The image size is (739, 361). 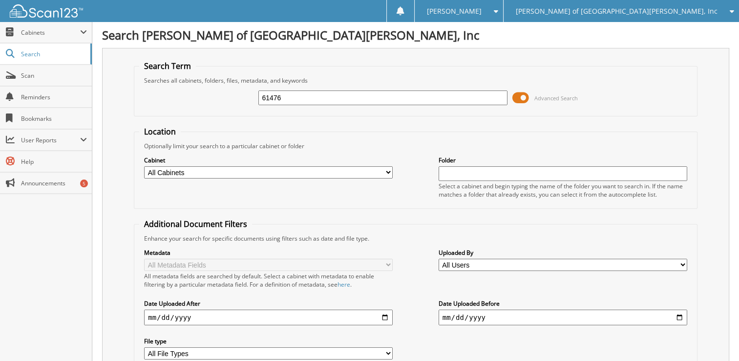 What do you see at coordinates (416, 238) in the screenshot?
I see `div: Enhance your search for specific documents using filters such as date and file type.` at bounding box center [416, 238].